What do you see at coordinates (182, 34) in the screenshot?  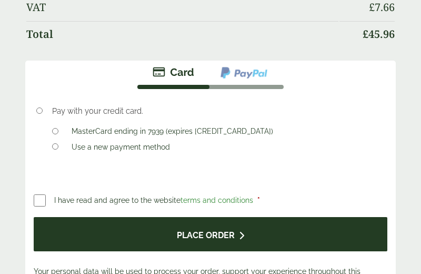 I see `th: Total` at bounding box center [182, 34].